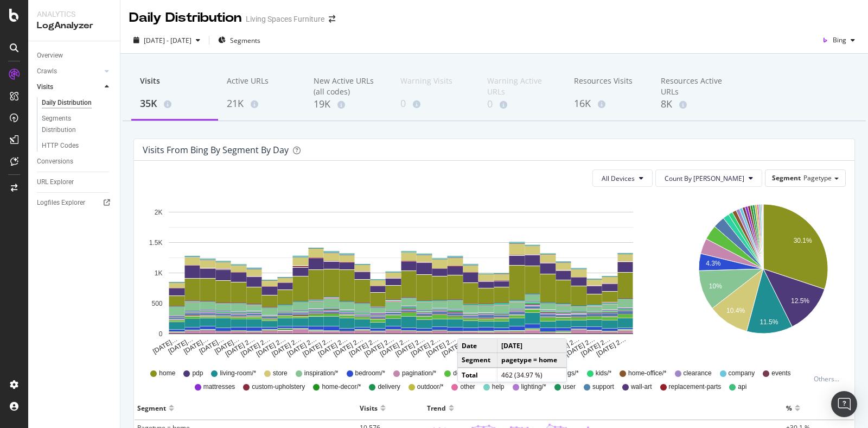 The height and width of the screenshot is (428, 868). What do you see at coordinates (74, 55) in the screenshot?
I see `a: Overview` at bounding box center [74, 55].